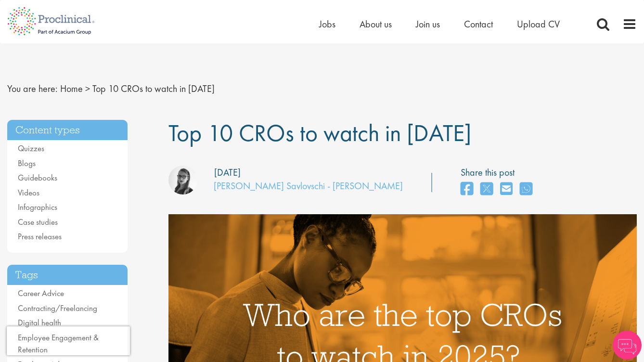  I want to click on a: Case studies, so click(38, 222).